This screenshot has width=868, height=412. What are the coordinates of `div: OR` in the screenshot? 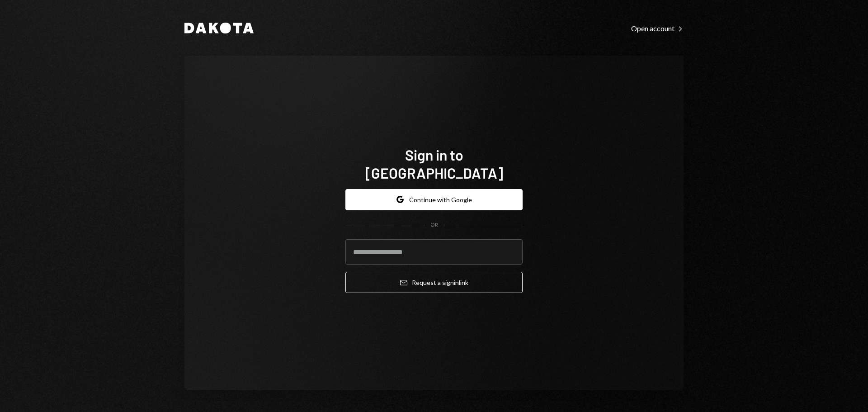 It's located at (434, 225).